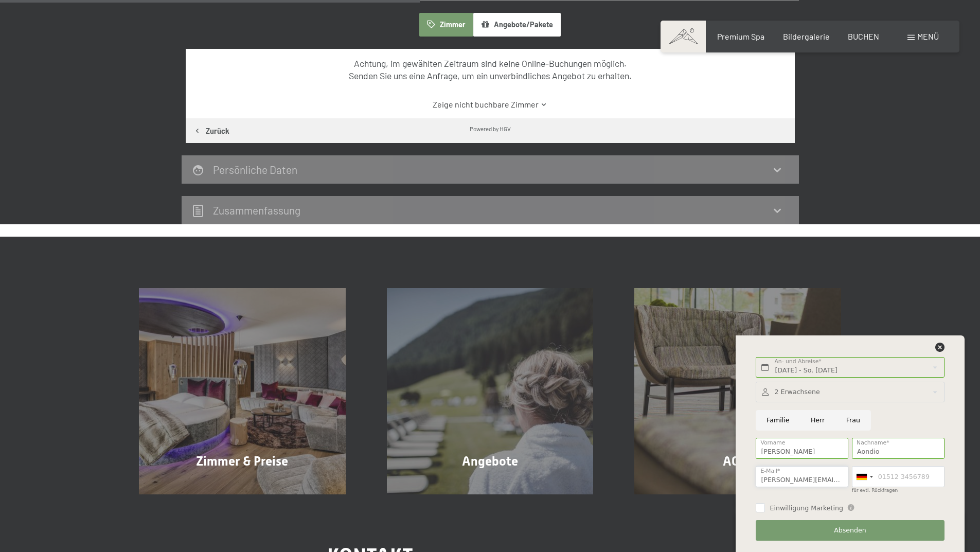  I want to click on div: Powered by HGV, so click(490, 129).